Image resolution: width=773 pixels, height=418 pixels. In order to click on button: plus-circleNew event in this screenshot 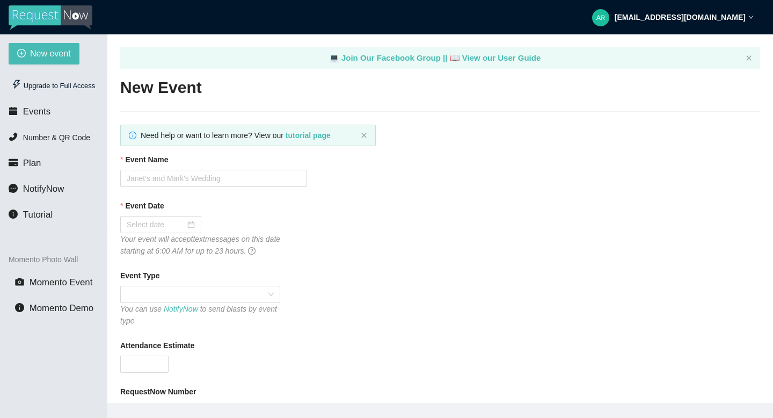, I will do `click(44, 54)`.